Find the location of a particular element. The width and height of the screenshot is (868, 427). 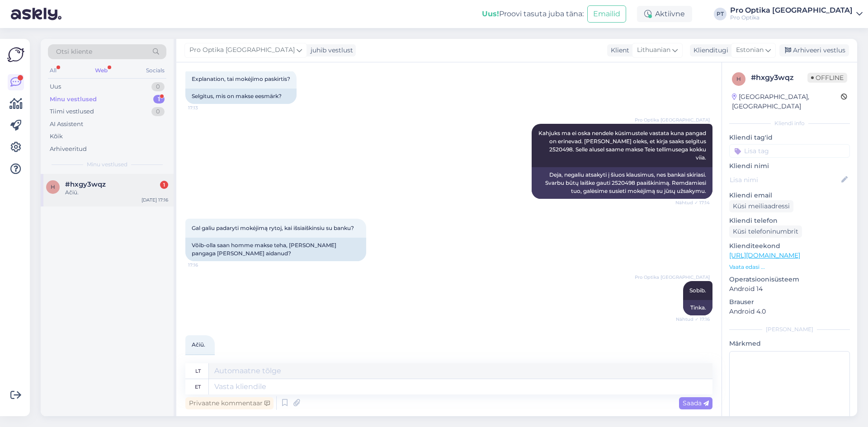

b: Uus! is located at coordinates (490, 14).